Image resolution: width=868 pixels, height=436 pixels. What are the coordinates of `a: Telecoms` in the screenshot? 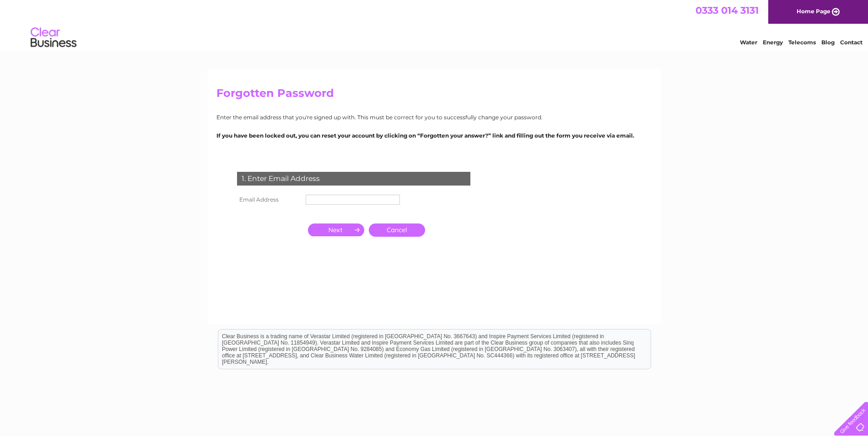 It's located at (802, 42).